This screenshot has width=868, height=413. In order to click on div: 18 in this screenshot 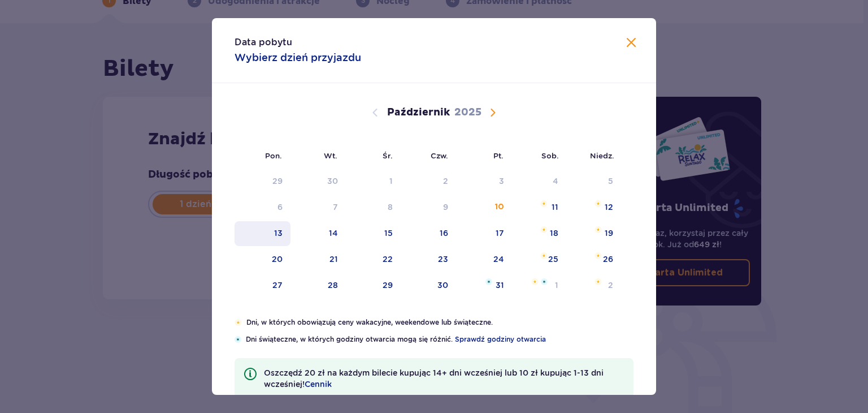, I will do `click(553, 233)`.